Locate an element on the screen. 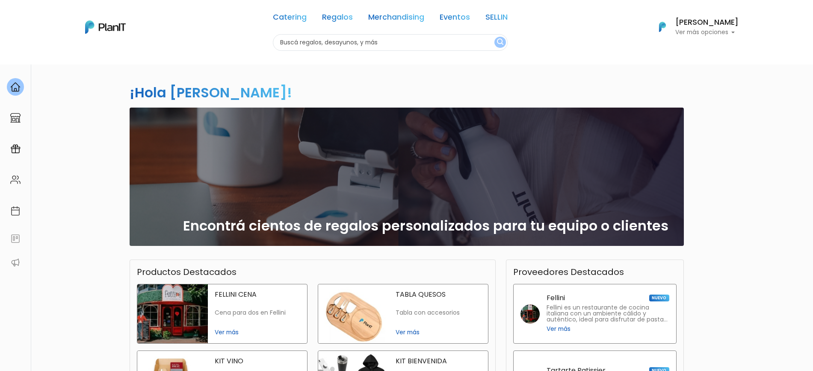 The image size is (813, 371). p: KIT VINO is located at coordinates (257, 362).